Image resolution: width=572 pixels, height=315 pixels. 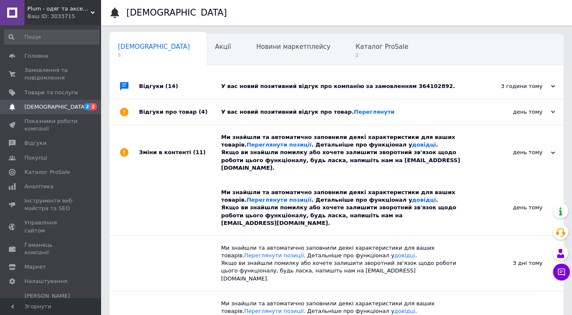 What do you see at coordinates (59, 9) in the screenshot?
I see `span: Plum - одяг та аксесуари` at bounding box center [59, 9].